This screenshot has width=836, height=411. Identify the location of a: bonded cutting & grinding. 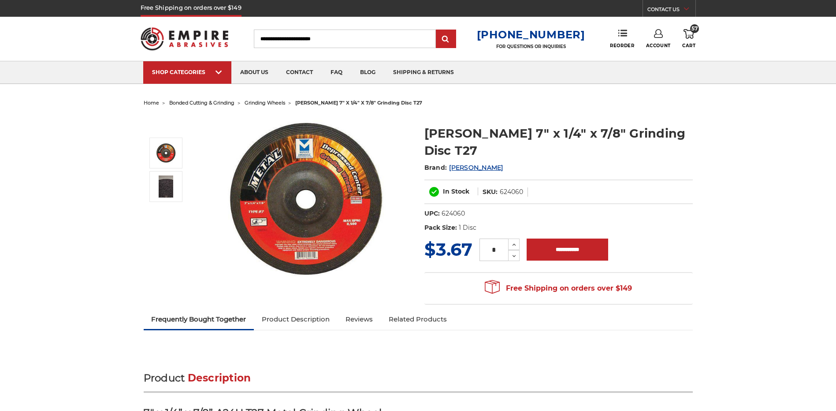
(202, 103).